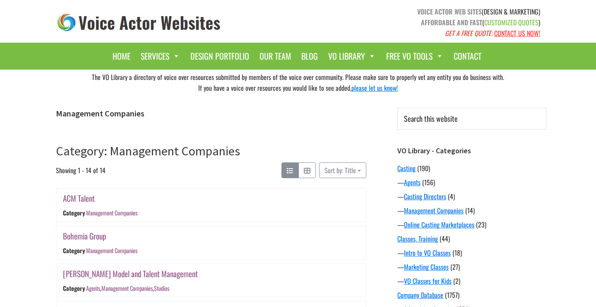 The height and width of the screenshot is (307, 596). What do you see at coordinates (452, 22) in the screenshot?
I see `strong: AFFORDABLE AND FAST` at bounding box center [452, 22].